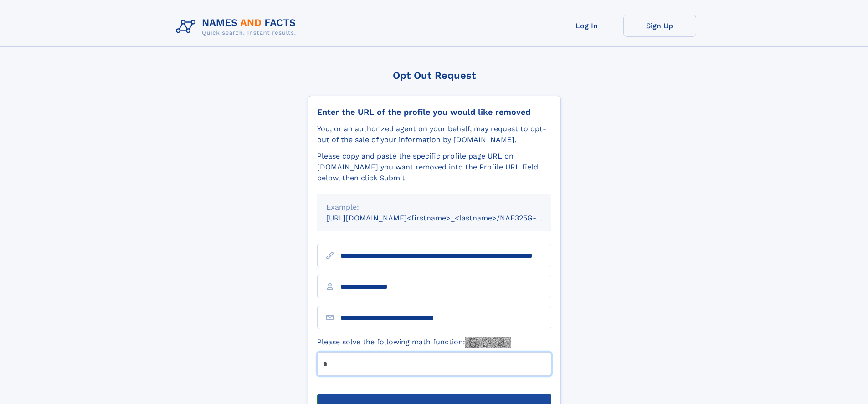 The image size is (868, 404). What do you see at coordinates (414, 342) in the screenshot?
I see `label: Please solve the following math function:` at bounding box center [414, 342].